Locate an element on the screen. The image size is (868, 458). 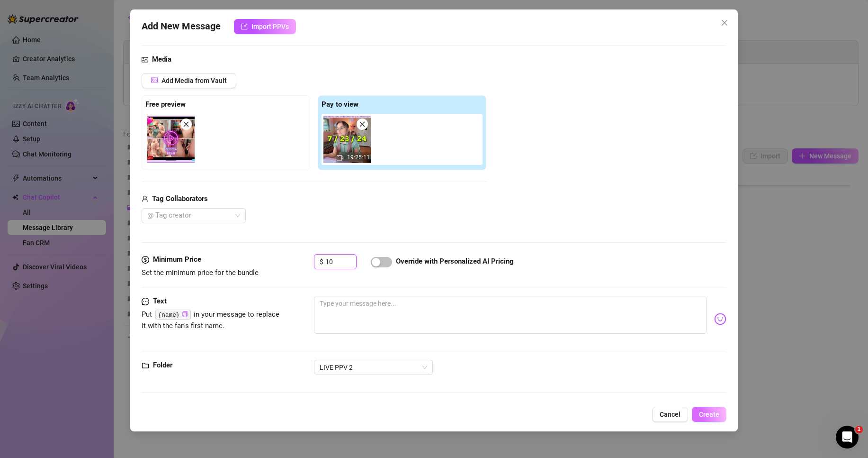
strong: Text is located at coordinates (159, 301).